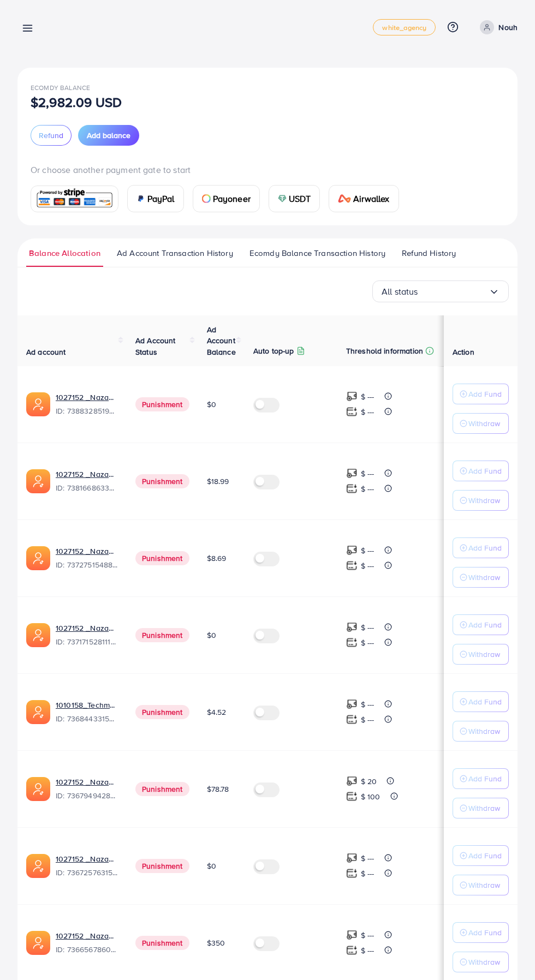 The image size is (535, 980). Describe the element at coordinates (226, 199) in the screenshot. I see `a: cardPayoneer` at that location.